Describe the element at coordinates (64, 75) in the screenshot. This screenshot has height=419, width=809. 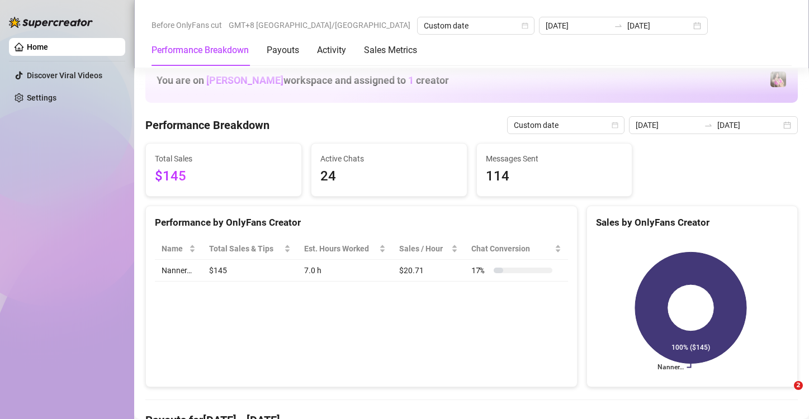
I see `a: Discover Viral Videos` at that location.